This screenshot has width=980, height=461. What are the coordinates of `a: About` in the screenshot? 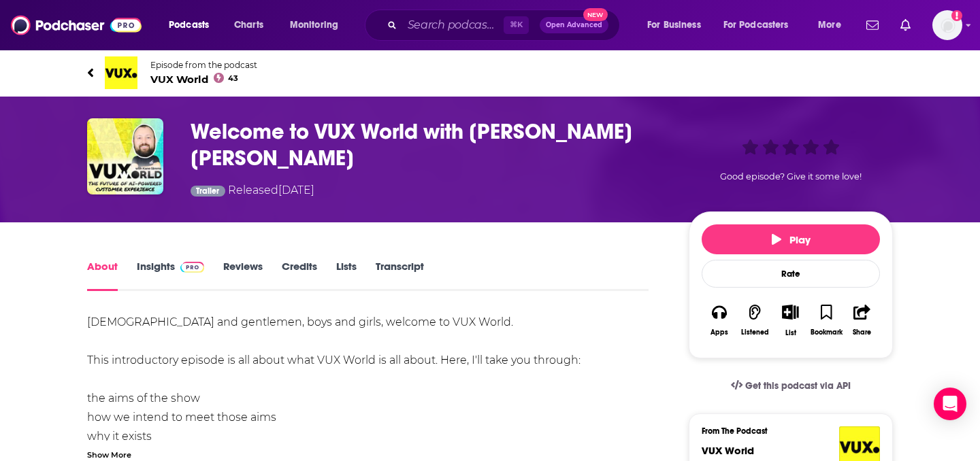 It's located at (102, 276).